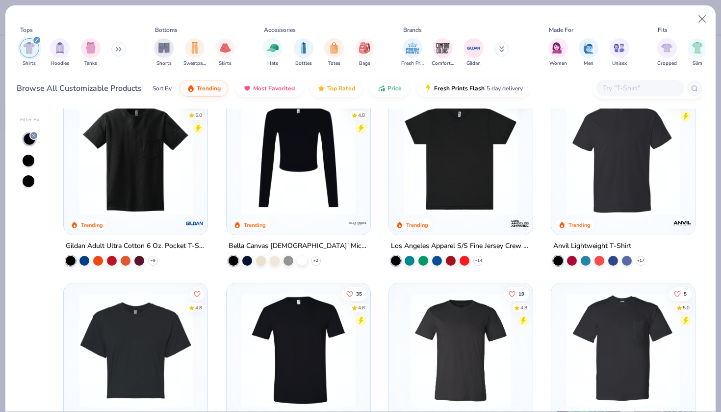  I want to click on div: filter for Gildan, so click(474, 53).